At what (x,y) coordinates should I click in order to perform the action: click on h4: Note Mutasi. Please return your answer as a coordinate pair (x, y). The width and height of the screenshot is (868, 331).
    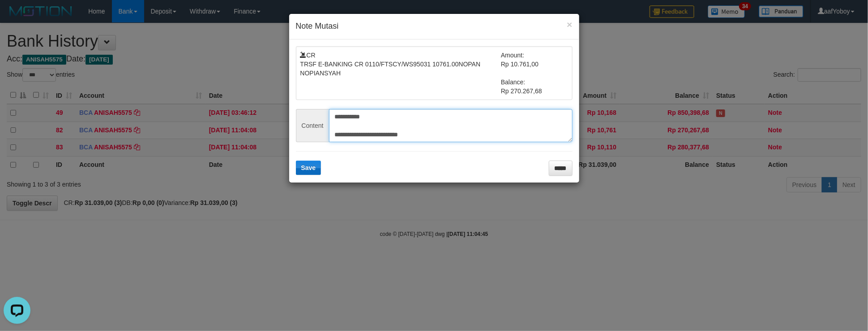
    Looking at the image, I should click on (434, 26).